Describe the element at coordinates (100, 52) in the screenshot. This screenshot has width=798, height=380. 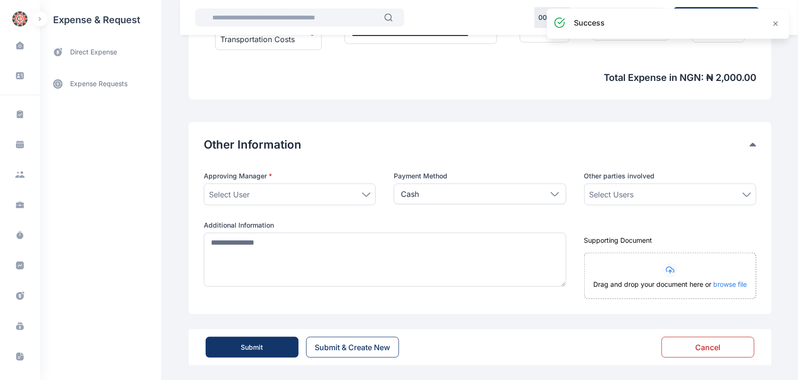
I see `a: direct expense` at that location.